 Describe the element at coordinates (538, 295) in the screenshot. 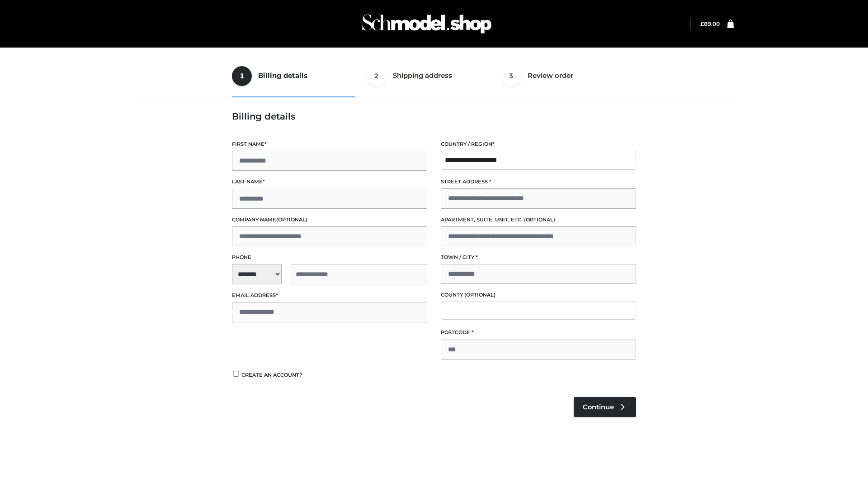

I see `label: County` at that location.